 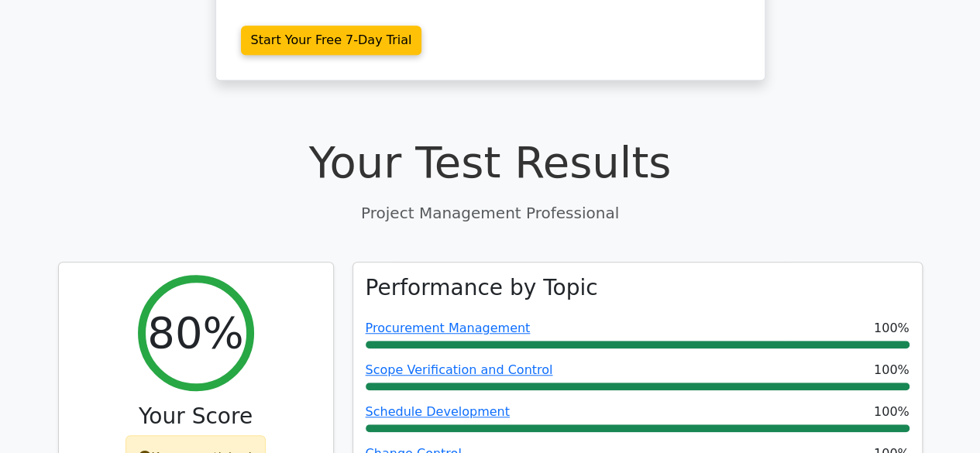 What do you see at coordinates (448, 328) in the screenshot?
I see `a: Procurement Management` at bounding box center [448, 328].